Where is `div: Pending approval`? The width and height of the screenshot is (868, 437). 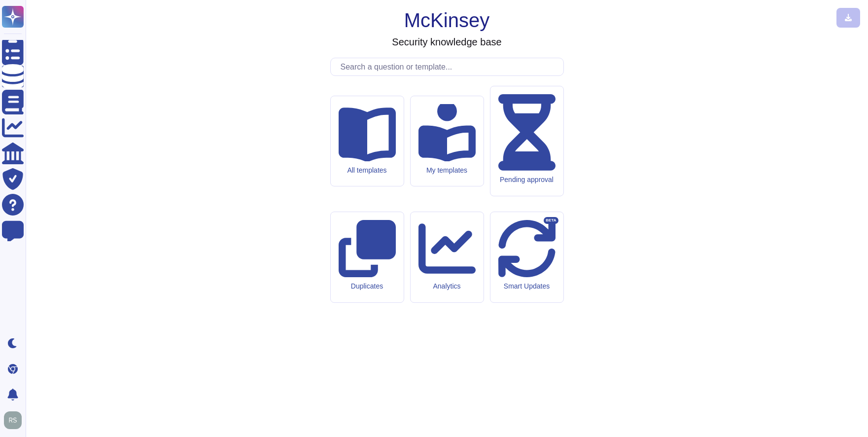
div: Pending approval is located at coordinates (527, 179).